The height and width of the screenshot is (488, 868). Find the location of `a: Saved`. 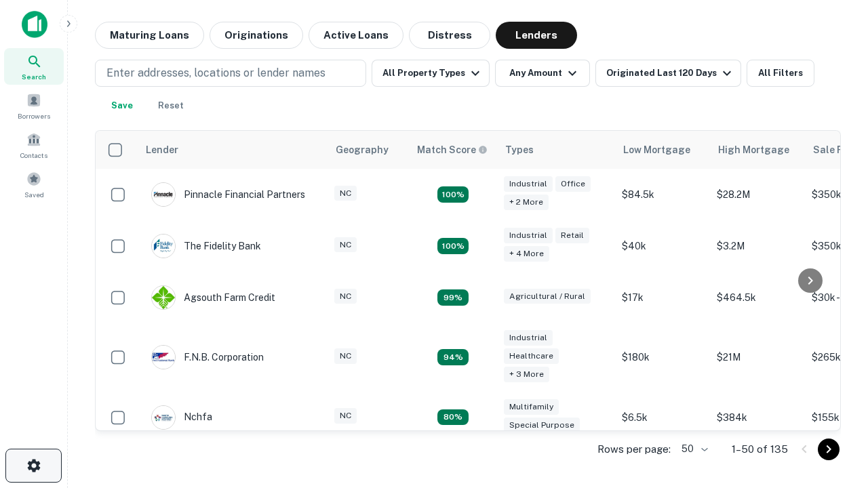

a: Saved is located at coordinates (34, 184).